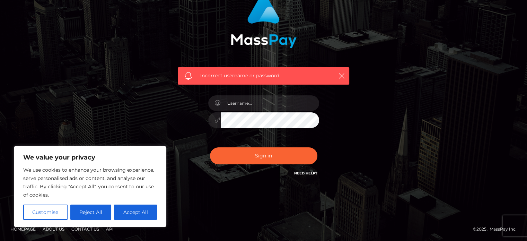 The image size is (527, 241). Describe the element at coordinates (270, 103) in the screenshot. I see `input: Username...` at that location.